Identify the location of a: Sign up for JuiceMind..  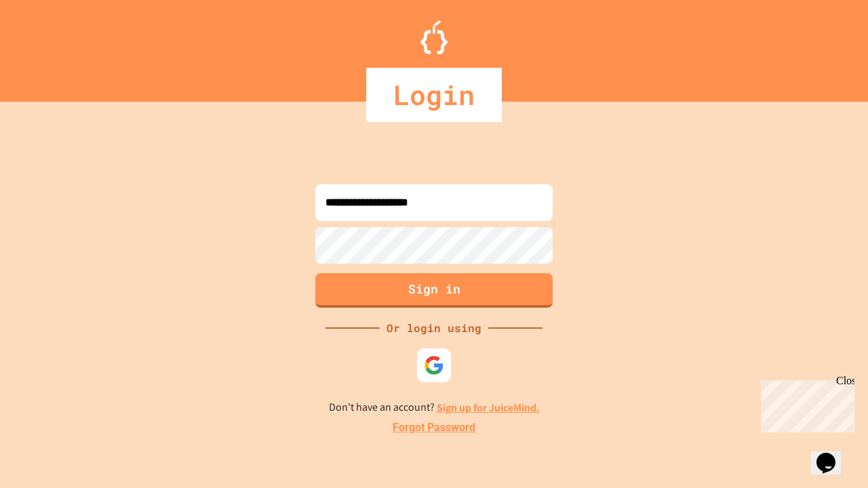
(488, 407).